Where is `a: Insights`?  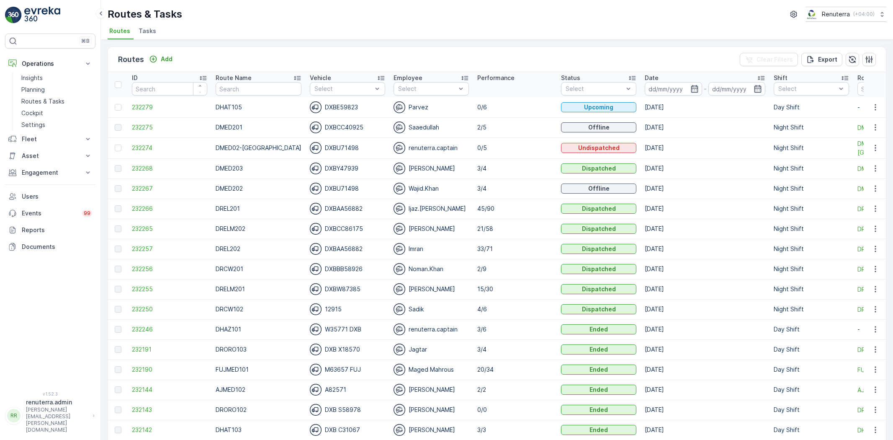 a: Insights is located at coordinates (57, 78).